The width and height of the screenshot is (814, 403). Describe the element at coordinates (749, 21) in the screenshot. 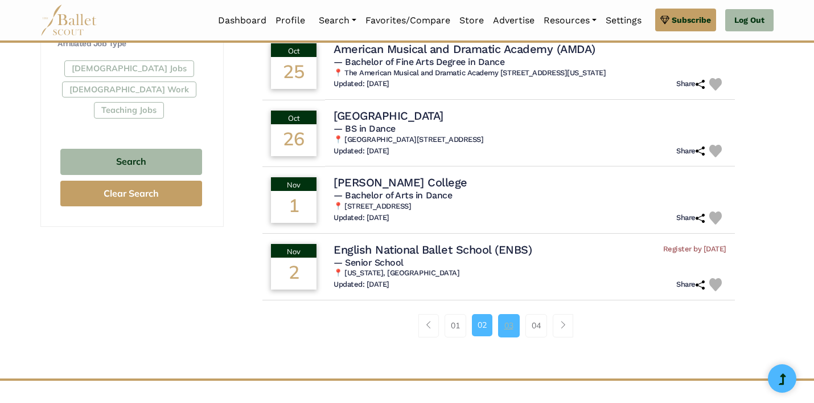

I see `a: Log Out` at that location.